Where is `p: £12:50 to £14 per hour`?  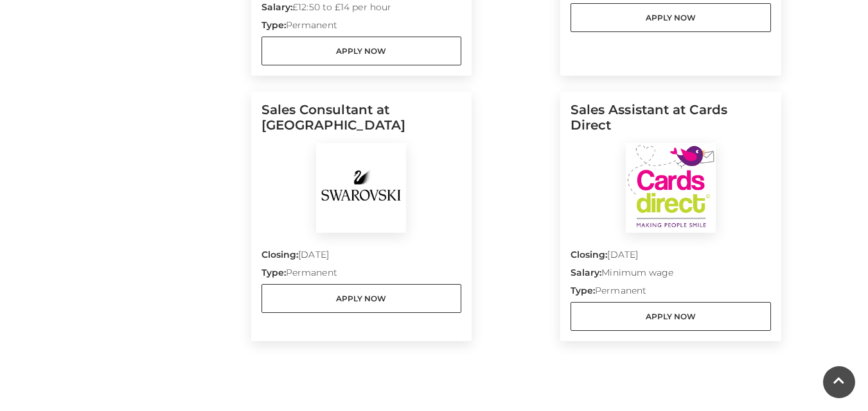 p: £12:50 to £14 per hour is located at coordinates (361, 9).